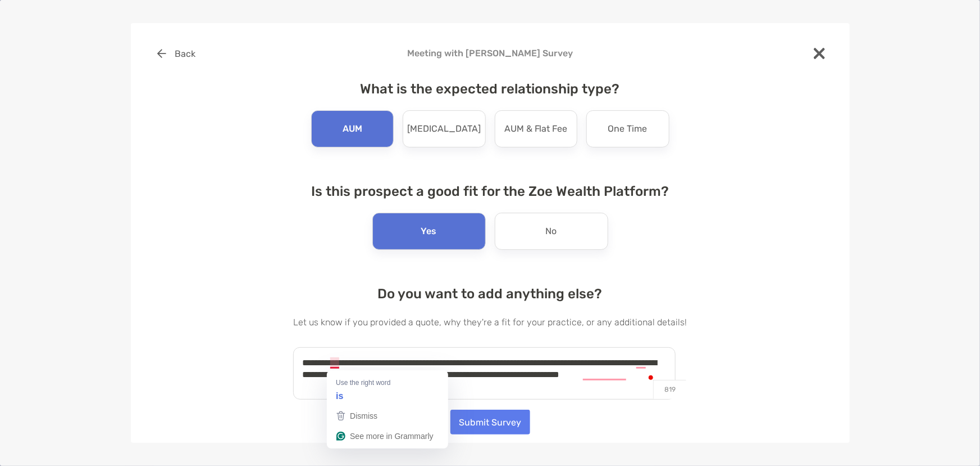  What do you see at coordinates (429, 231) in the screenshot?
I see `p: Yes` at bounding box center [429, 231].